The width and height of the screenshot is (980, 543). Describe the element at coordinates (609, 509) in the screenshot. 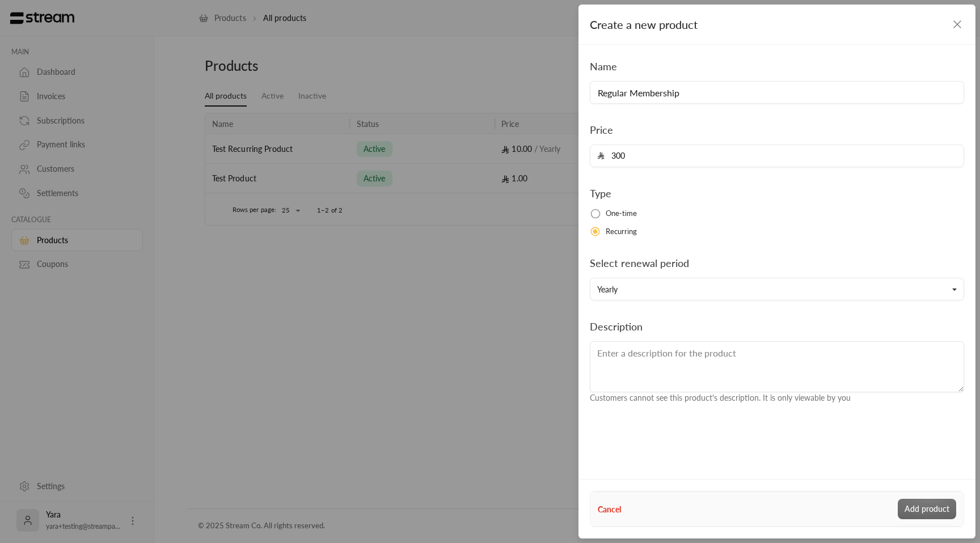

I see `button: Cancel` at that location.